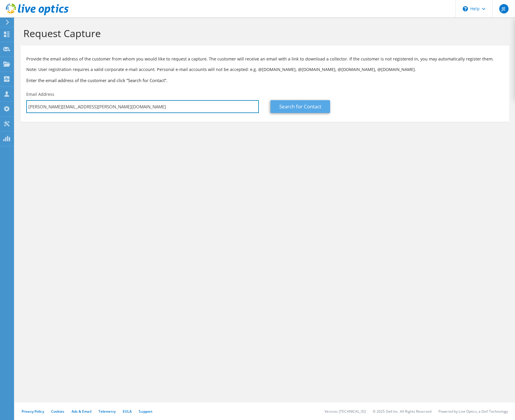 This screenshot has width=515, height=420. I want to click on a: Privacy Policy, so click(33, 411).